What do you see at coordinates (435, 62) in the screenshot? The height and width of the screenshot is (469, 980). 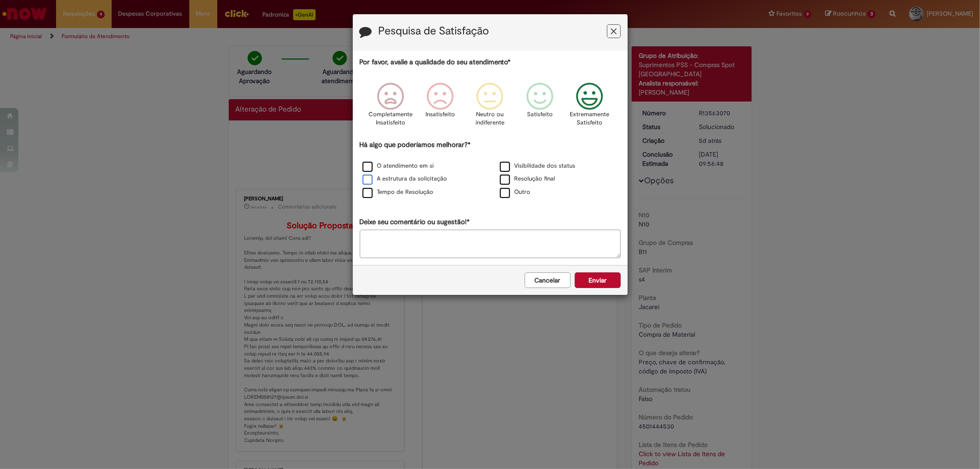 I see `label: Por favor, avalie a qualidade do seu atendimento*` at bounding box center [435, 62].